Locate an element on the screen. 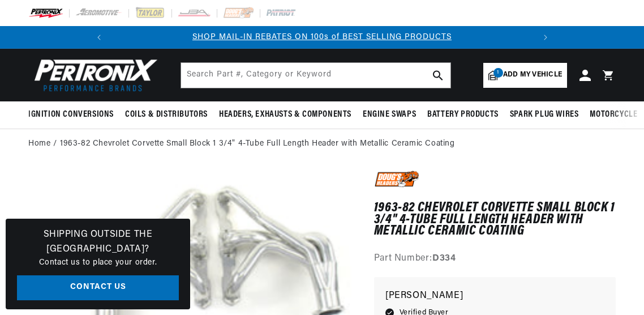  span: Coils & Distributors is located at coordinates (166, 114).